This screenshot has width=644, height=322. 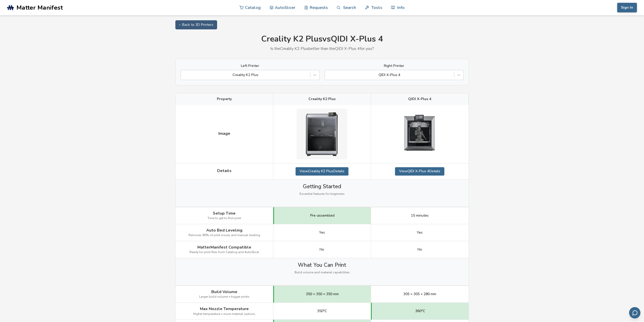 What do you see at coordinates (322, 186) in the screenshot?
I see `span: Getting Started` at bounding box center [322, 186].